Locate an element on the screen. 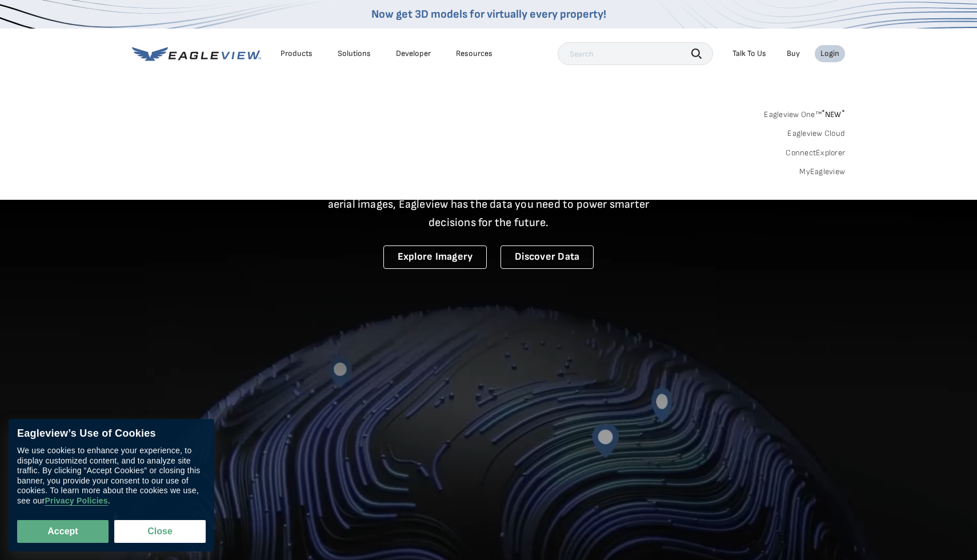 This screenshot has height=560, width=977. a: MyEagleview is located at coordinates (822, 172).